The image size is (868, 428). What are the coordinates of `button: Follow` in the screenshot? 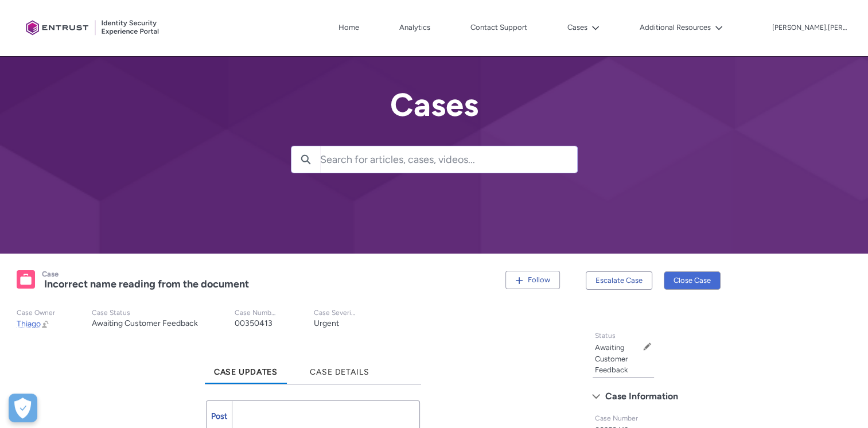 It's located at (532, 280).